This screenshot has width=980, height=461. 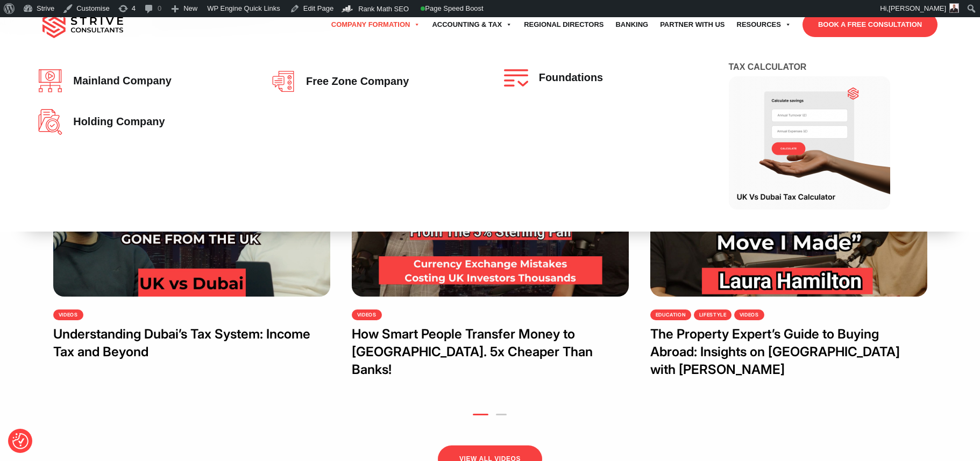 I want to click on button: 1, so click(x=480, y=414).